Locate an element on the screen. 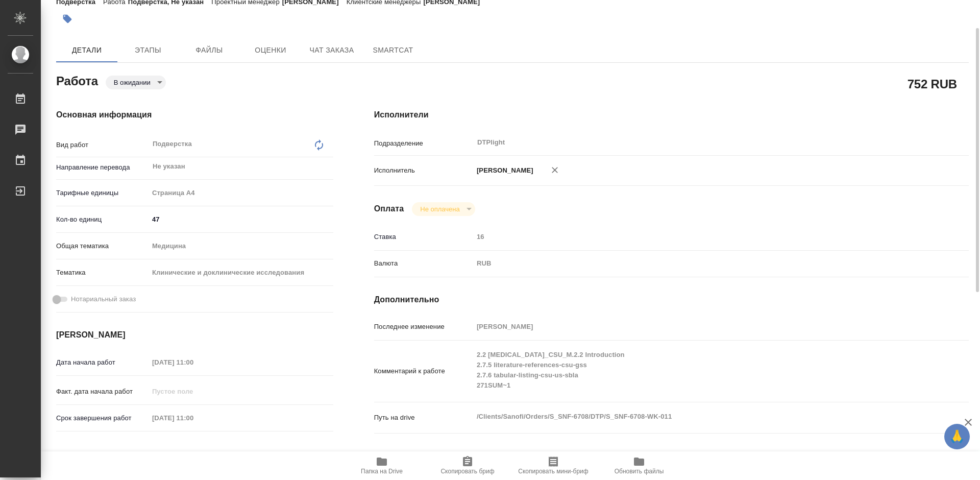 Image resolution: width=980 pixels, height=480 pixels. p: Исполнитель is located at coordinates (424, 170).